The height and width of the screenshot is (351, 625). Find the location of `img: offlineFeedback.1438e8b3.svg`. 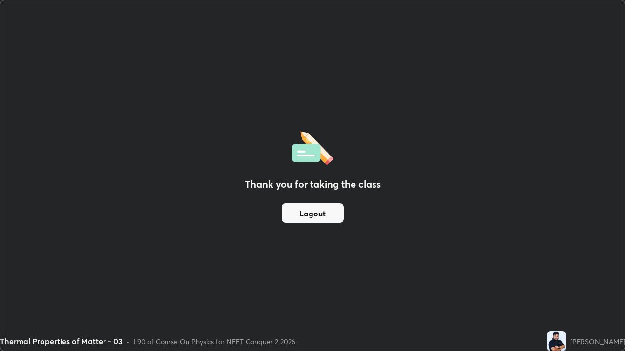

img: offlineFeedback.1438e8b3.svg is located at coordinates (312, 147).